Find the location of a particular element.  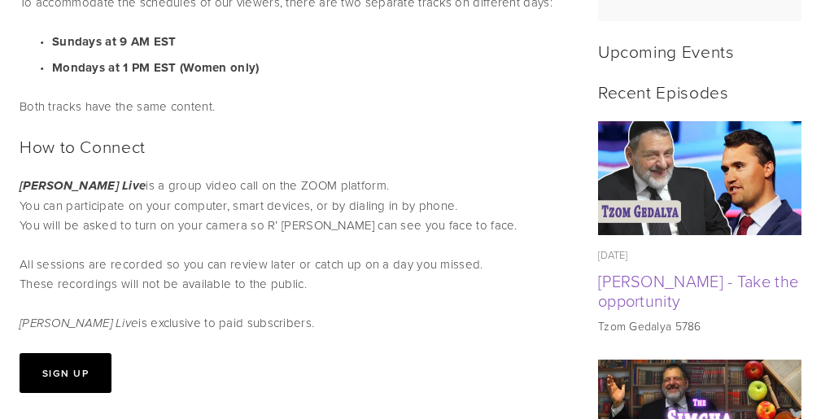

button: Sign Up is located at coordinates (65, 373).